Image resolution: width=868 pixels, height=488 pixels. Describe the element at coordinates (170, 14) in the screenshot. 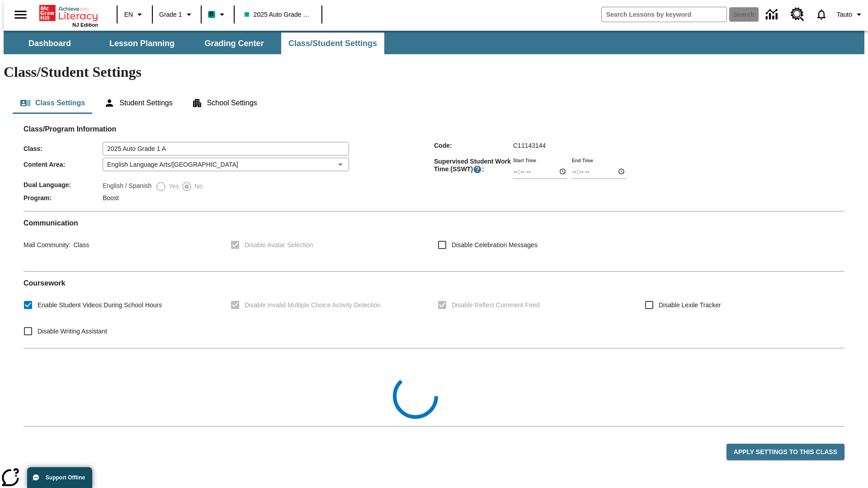

I see `span: Grade 1` at that location.